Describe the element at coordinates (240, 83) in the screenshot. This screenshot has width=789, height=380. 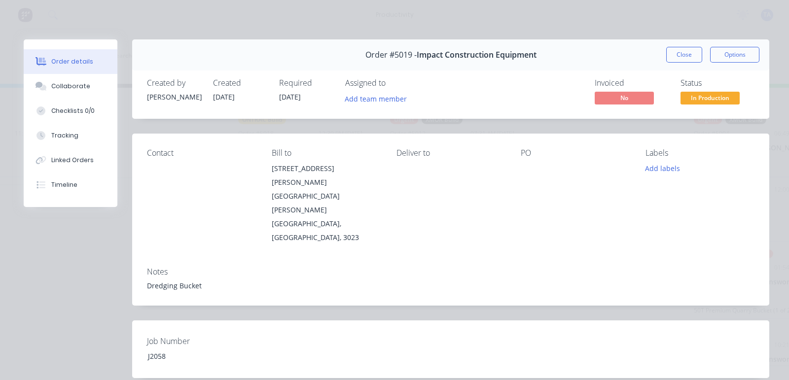
I see `div: Created` at that location.